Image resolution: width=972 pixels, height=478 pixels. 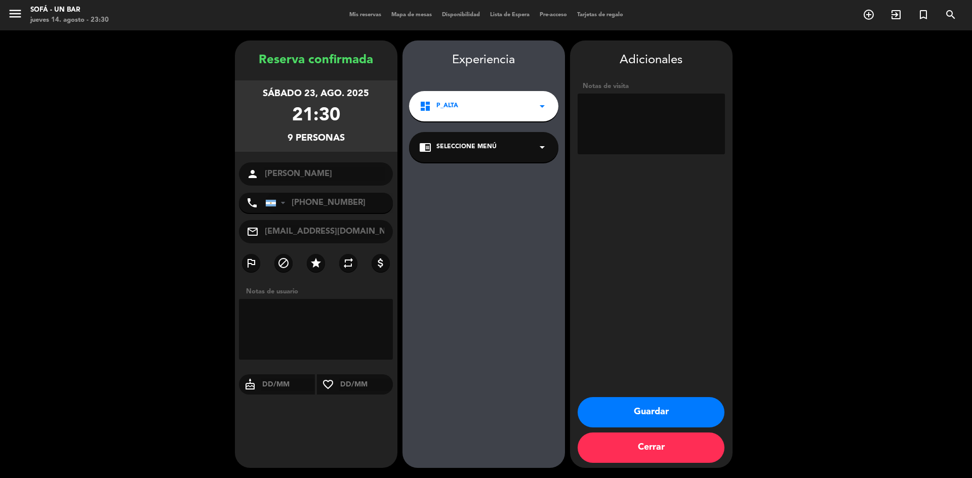 What do you see at coordinates (381, 263) in the screenshot?
I see `i: attach_money` at bounding box center [381, 263].